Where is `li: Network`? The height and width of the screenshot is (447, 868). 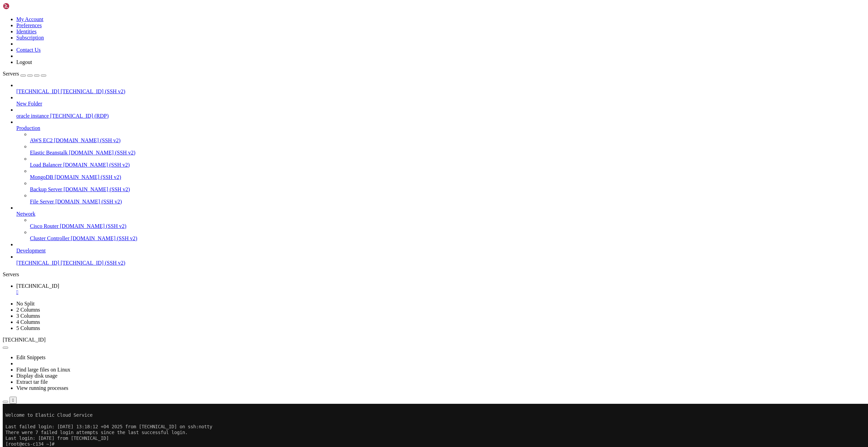 li: Network is located at coordinates (441, 223).